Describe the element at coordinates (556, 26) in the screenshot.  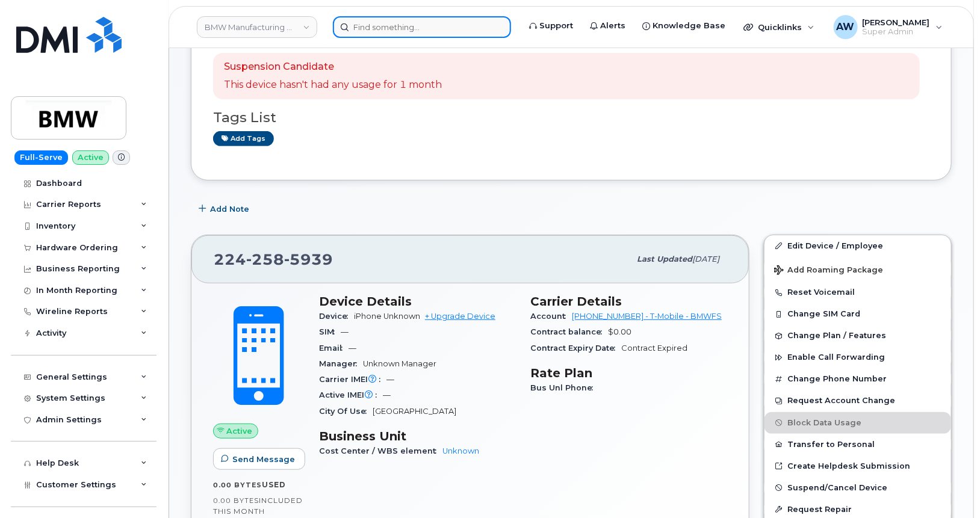
I see `span: Support` at that location.